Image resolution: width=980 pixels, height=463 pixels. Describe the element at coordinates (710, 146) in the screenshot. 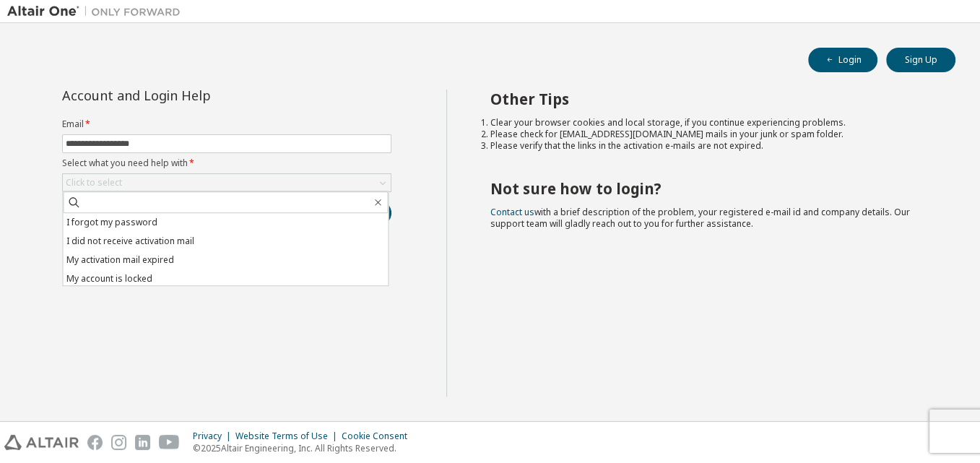

I see `li: Please verify that the links in the activation e-mails are not expired.` at that location.